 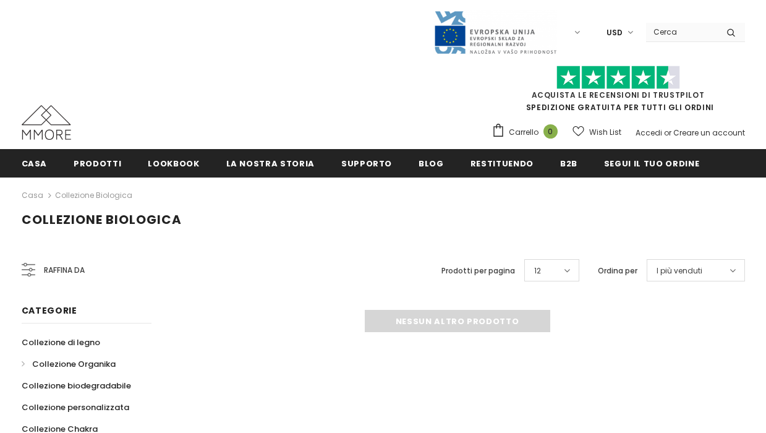 I want to click on a: La nostra storia, so click(x=270, y=163).